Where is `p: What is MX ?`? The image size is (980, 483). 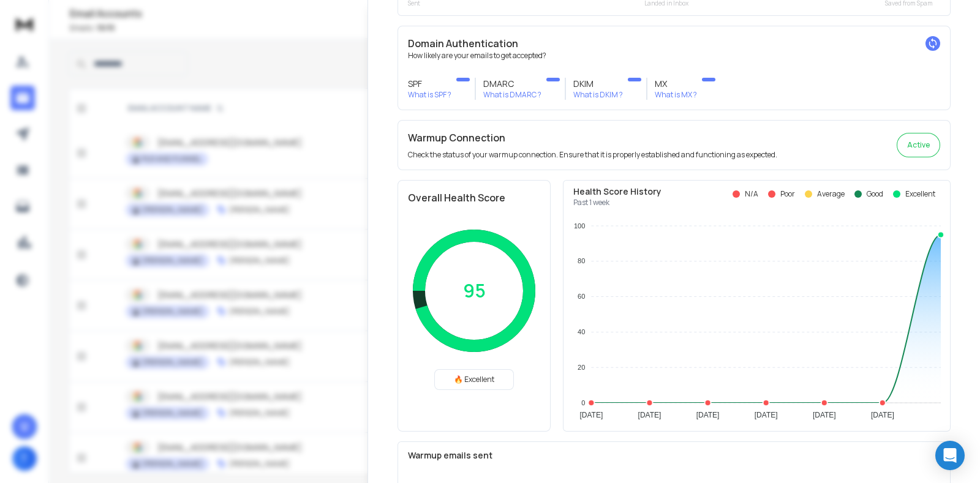
p: What is MX ? is located at coordinates (675, 95).